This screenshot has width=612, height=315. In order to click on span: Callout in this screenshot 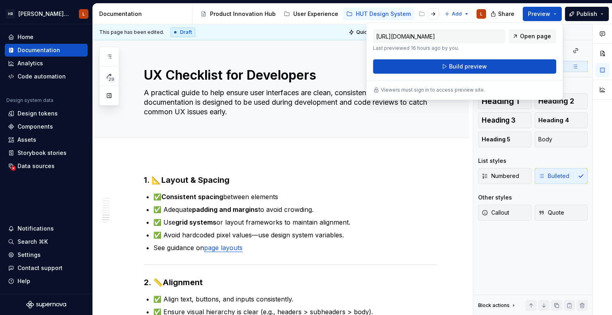, I will do `click(496, 213)`.